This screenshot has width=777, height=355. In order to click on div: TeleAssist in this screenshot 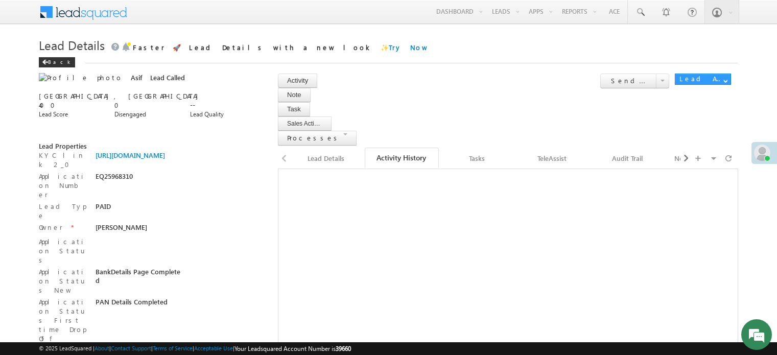, I will do `click(552, 158)`.